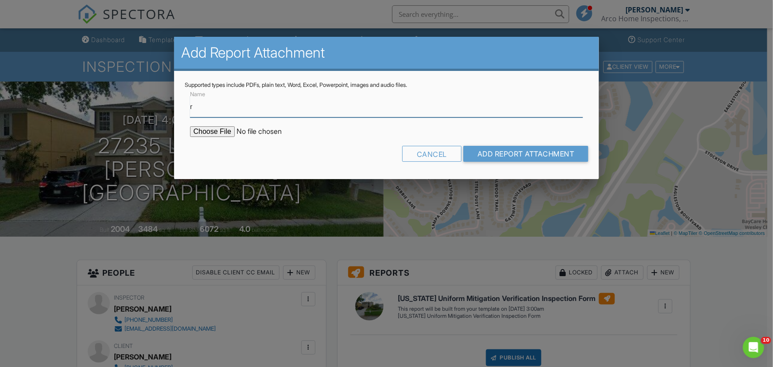 Image resolution: width=773 pixels, height=367 pixels. What do you see at coordinates (387, 53) in the screenshot?
I see `h2: Add Report Attachment` at bounding box center [387, 53].